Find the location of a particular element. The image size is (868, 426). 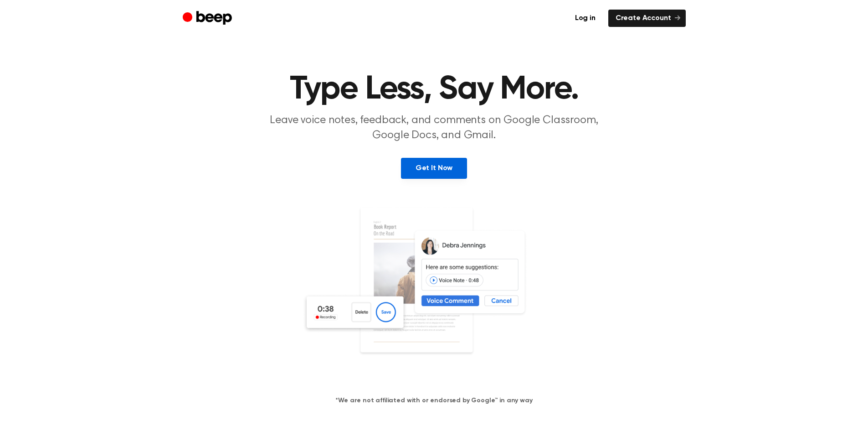

a: Beep is located at coordinates (208, 19).